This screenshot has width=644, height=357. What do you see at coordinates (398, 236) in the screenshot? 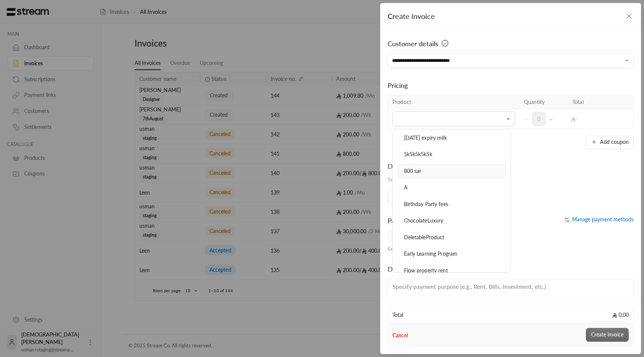
I see `span: Card` at bounding box center [398, 236].